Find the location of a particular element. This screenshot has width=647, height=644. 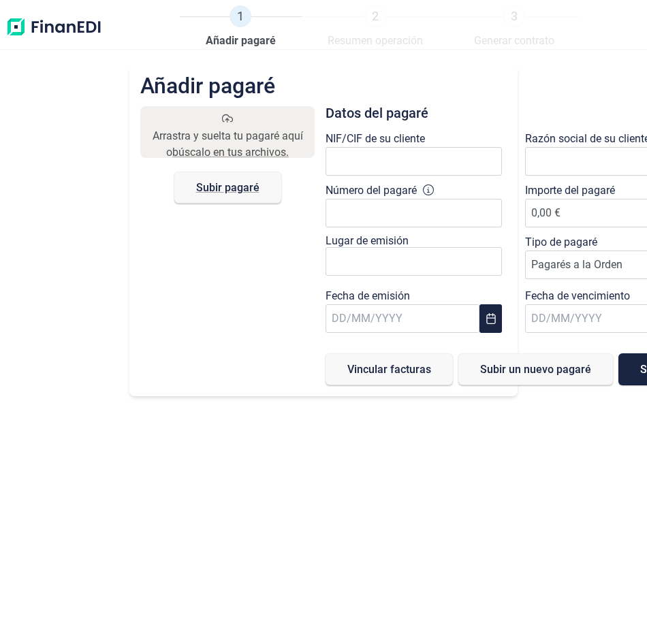

span: 1 is located at coordinates (240, 16).